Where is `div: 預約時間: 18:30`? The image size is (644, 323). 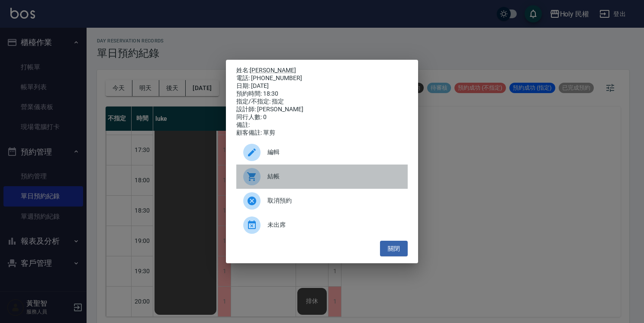 div: 預約時間: 18:30 is located at coordinates (322, 94).